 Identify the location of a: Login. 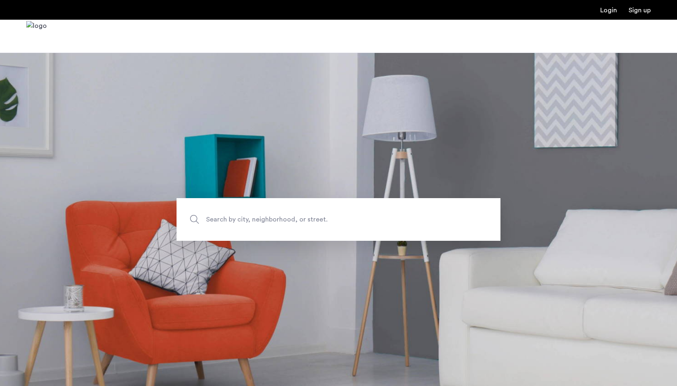
(609, 10).